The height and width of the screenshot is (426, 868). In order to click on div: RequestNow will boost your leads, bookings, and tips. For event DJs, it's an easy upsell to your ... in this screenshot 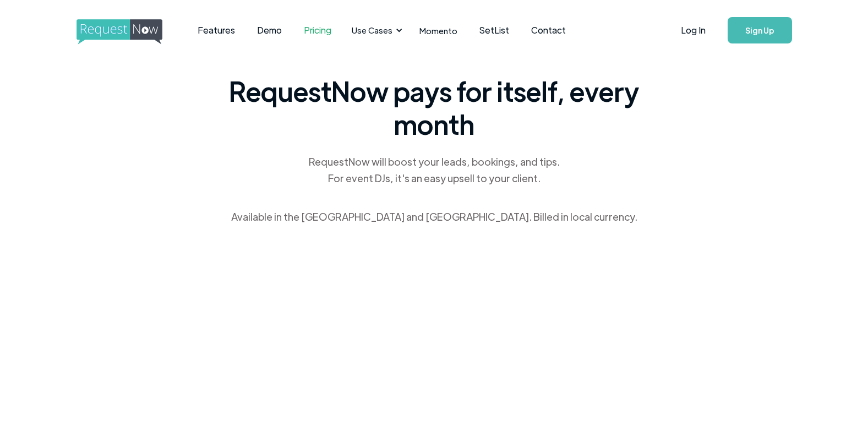, I will do `click(434, 170)`.